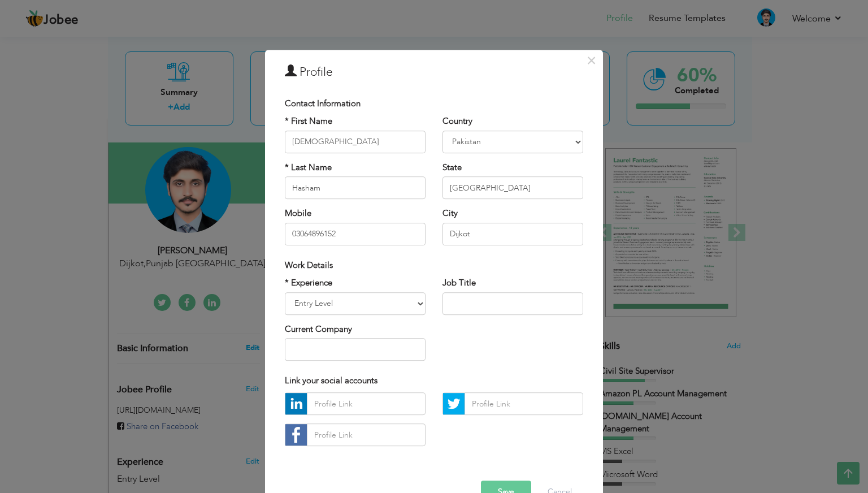  Describe the element at coordinates (454, 404) in the screenshot. I see `img: Twitter` at that location.